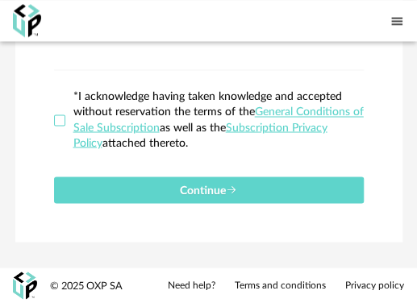 This screenshot has height=303, width=417. I want to click on div: © 2025 OXP SA, so click(86, 285).